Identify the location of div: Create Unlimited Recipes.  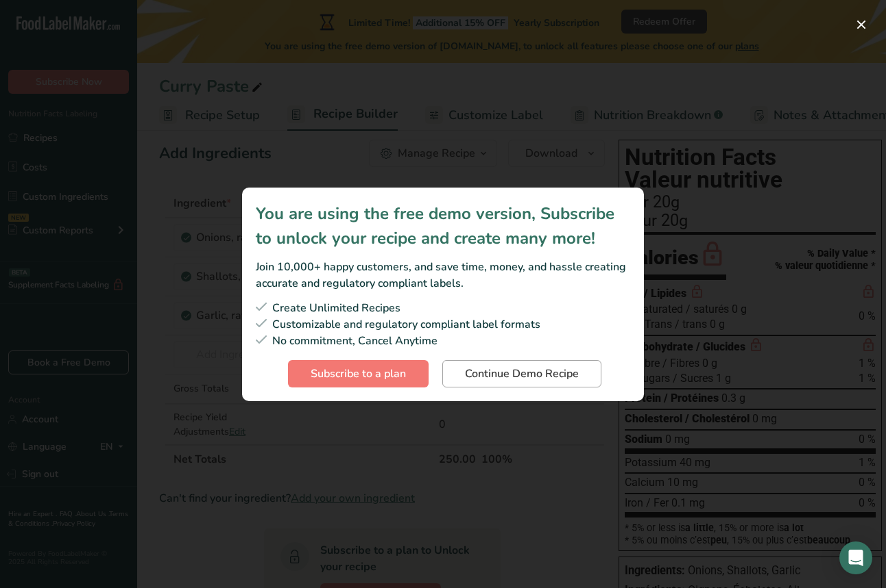
(443, 308).